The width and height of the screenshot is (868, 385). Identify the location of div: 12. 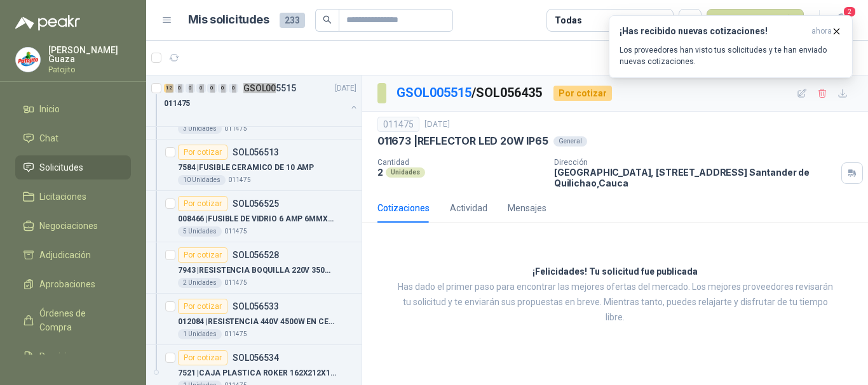
(169, 89).